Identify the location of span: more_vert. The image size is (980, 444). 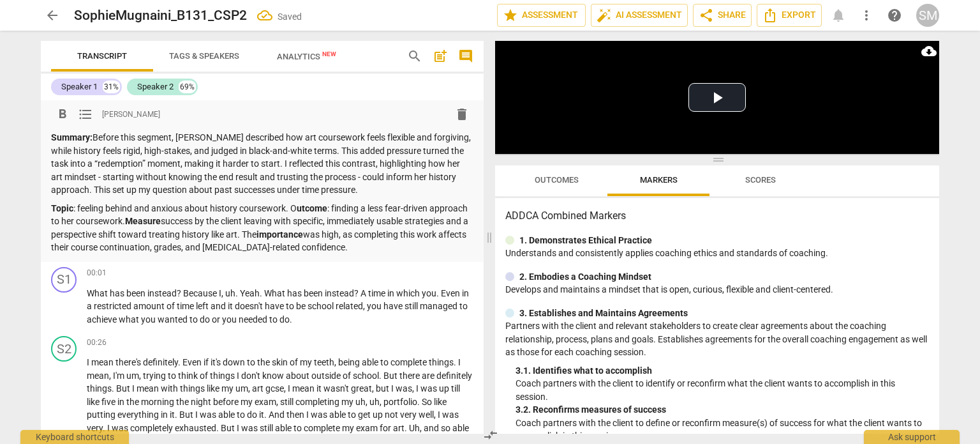
(866, 15).